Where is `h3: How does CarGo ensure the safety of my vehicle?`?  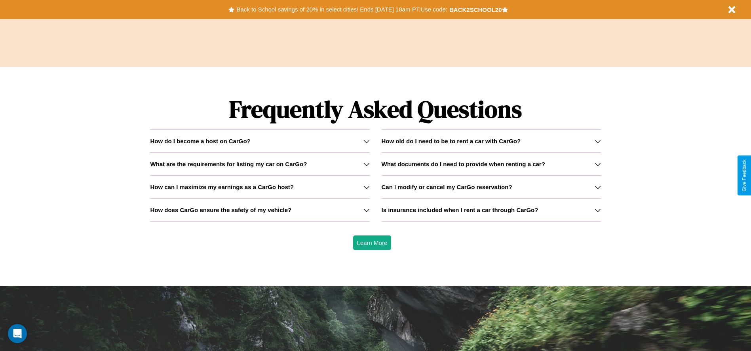 h3: How does CarGo ensure the safety of my vehicle? is located at coordinates (221, 210).